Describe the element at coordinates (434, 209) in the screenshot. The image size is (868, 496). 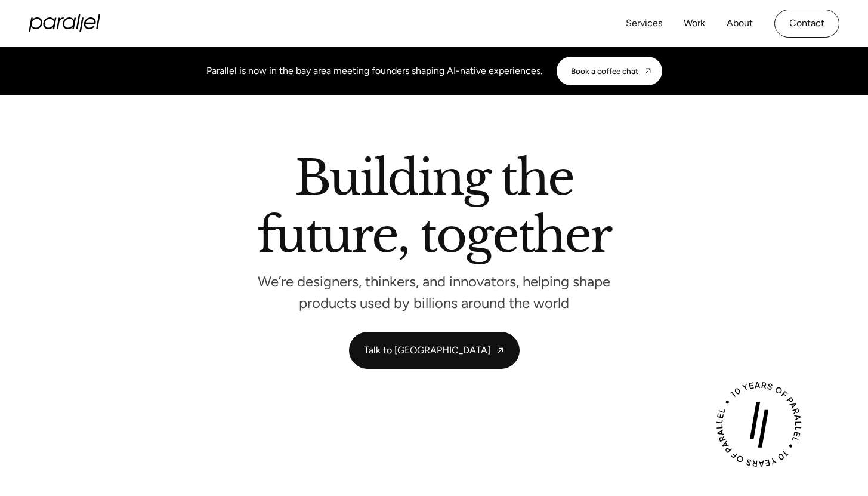
I see `h2: Building the future, together` at that location.